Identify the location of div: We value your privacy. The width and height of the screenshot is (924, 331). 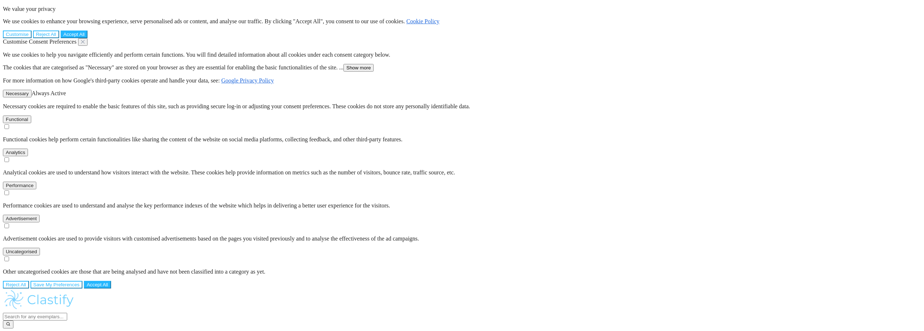
(462, 22).